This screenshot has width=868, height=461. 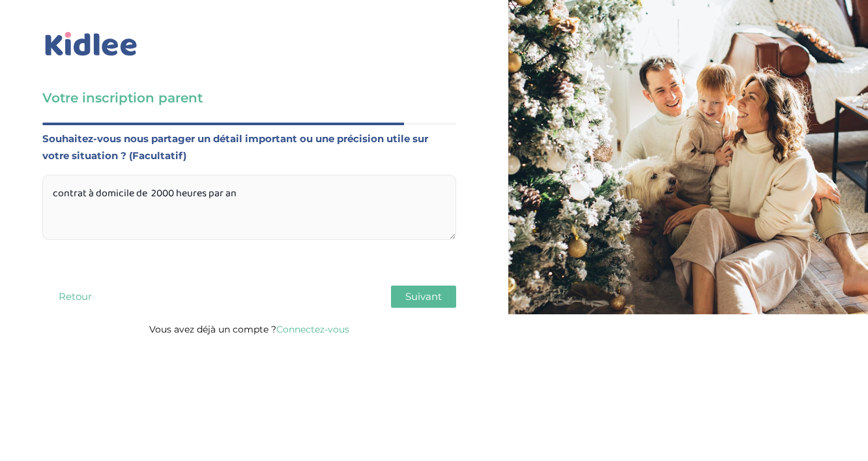 What do you see at coordinates (91, 44) in the screenshot?
I see `img: logo_kidlee_bleu` at bounding box center [91, 44].